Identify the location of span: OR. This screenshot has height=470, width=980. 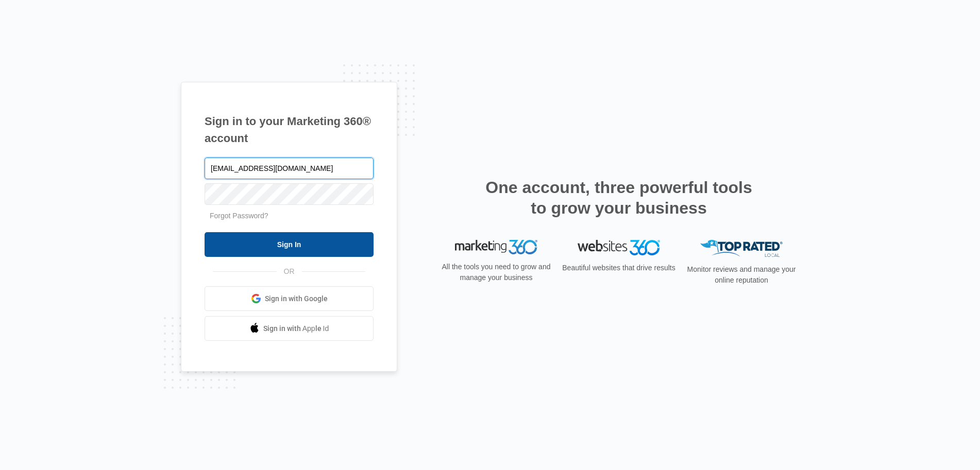
(289, 271).